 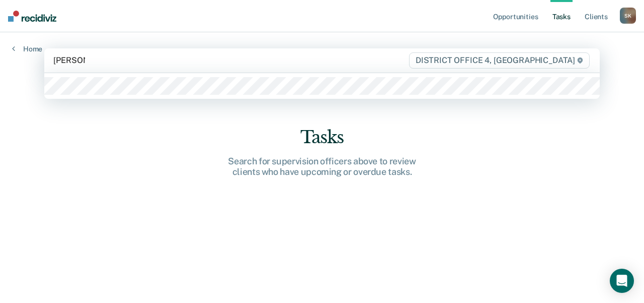 What do you see at coordinates (27, 49) in the screenshot?
I see `a: Home` at bounding box center [27, 49].